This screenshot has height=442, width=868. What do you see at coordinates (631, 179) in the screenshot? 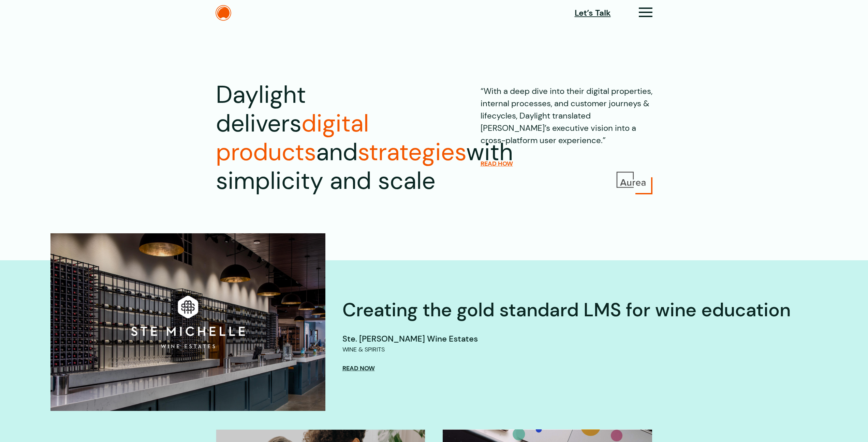
I see `img: Aurea Logo` at bounding box center [631, 179].